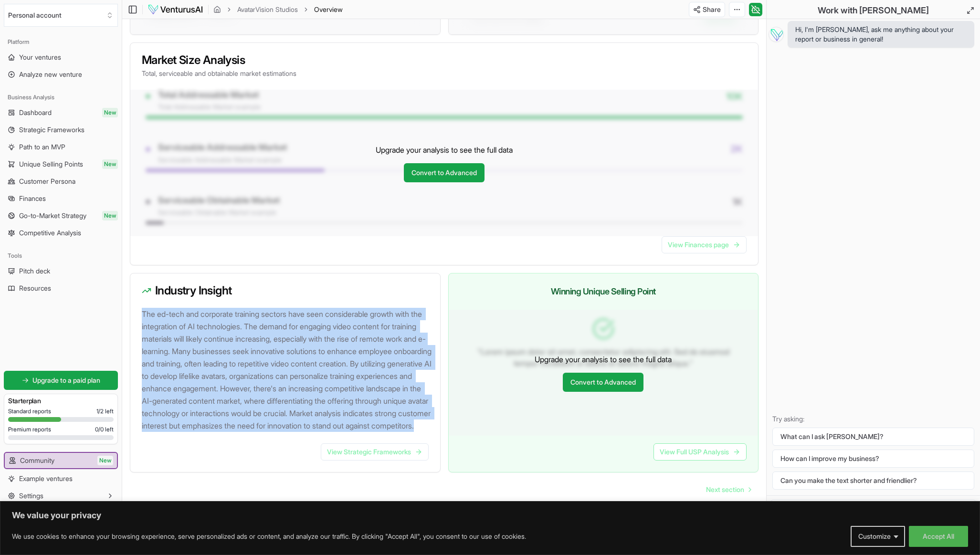  Describe the element at coordinates (61, 130) in the screenshot. I see `a: Strategic Frameworks` at that location.